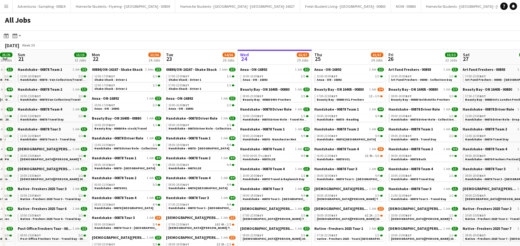  What do you see at coordinates (275, 69) in the screenshot?
I see `a: Anua - ON-168921 Job2/2` at bounding box center [275, 69].